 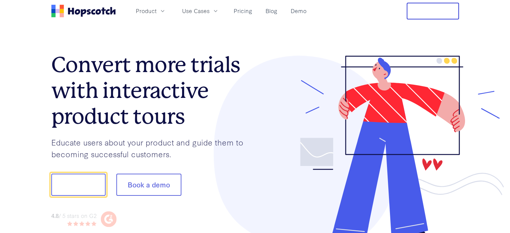 I want to click on a: Home, so click(x=84, y=11).